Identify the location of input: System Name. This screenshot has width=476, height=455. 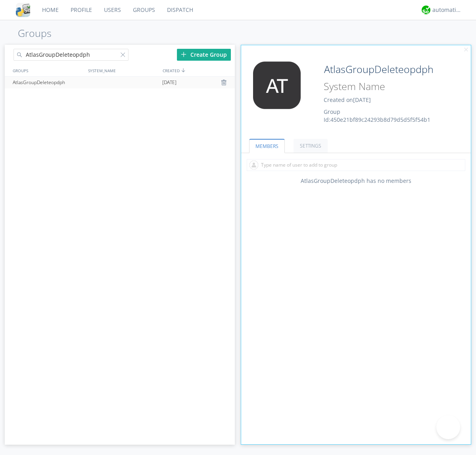
(385, 87).